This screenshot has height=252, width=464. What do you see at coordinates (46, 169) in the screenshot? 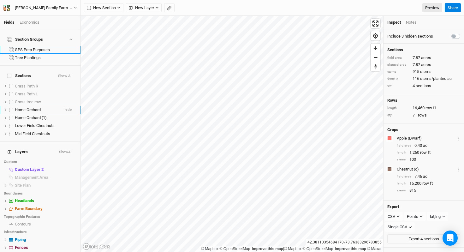
I see `div: Custom Layer 2` at bounding box center [46, 169].